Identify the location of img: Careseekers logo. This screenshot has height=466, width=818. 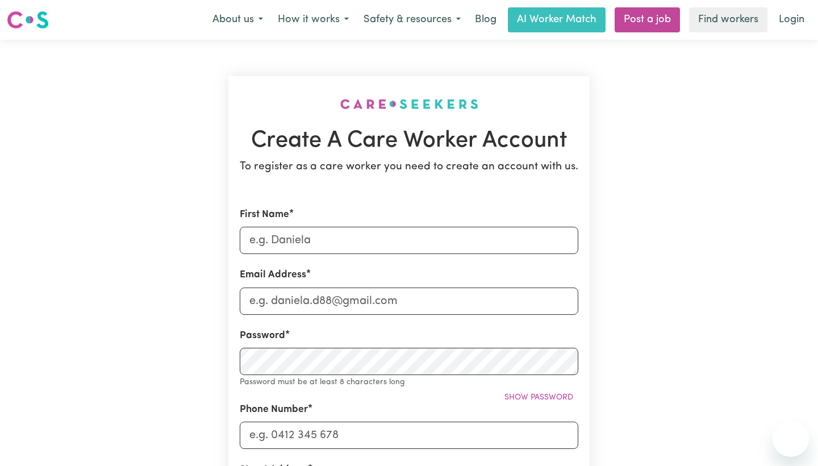
(28, 20).